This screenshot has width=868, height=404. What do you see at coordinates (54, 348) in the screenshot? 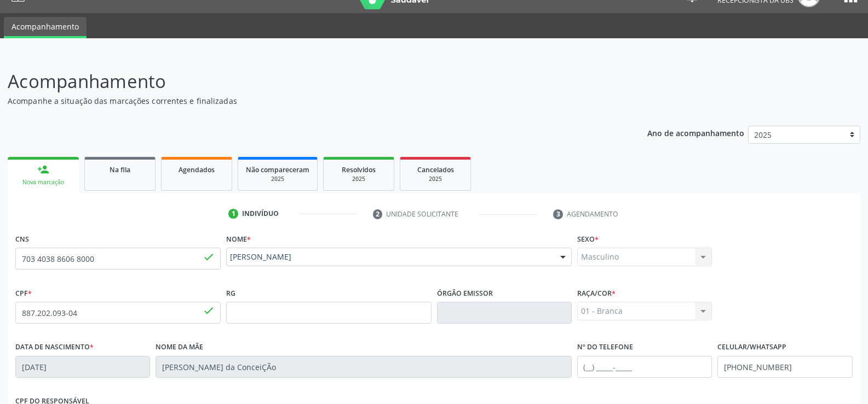
I see `label: Data de nascimento` at bounding box center [54, 348].